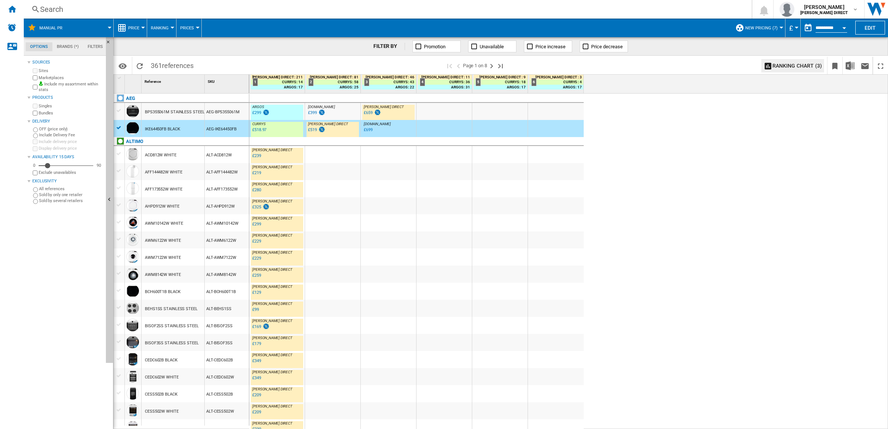  I want to click on div: AFF173552W WHITE, so click(163, 189).